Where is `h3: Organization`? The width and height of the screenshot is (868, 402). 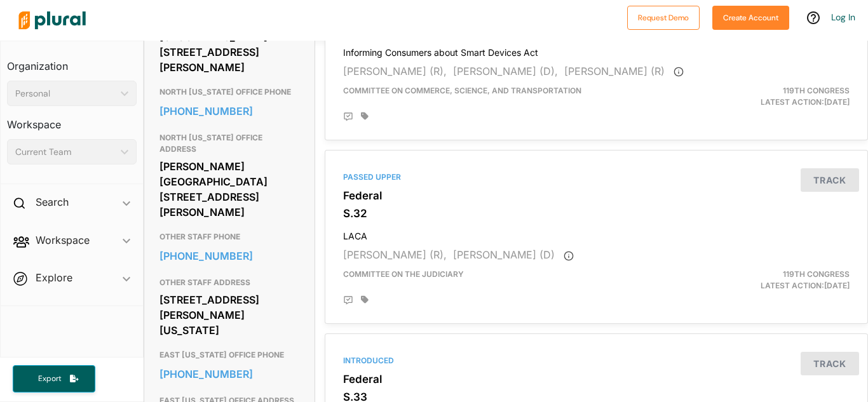 h3: Organization is located at coordinates (71, 62).